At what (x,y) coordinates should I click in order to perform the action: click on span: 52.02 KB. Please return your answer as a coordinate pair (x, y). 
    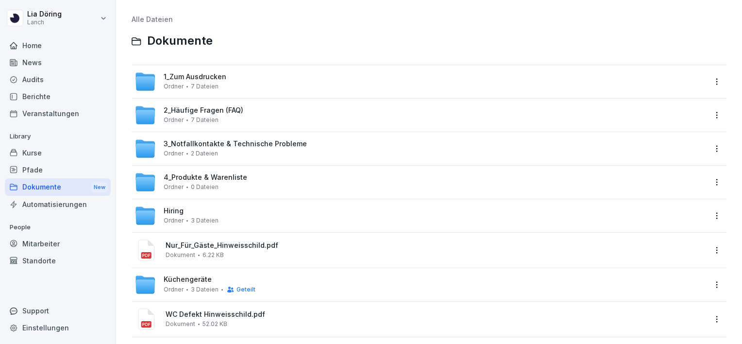
    Looking at the image, I should click on (215, 324).